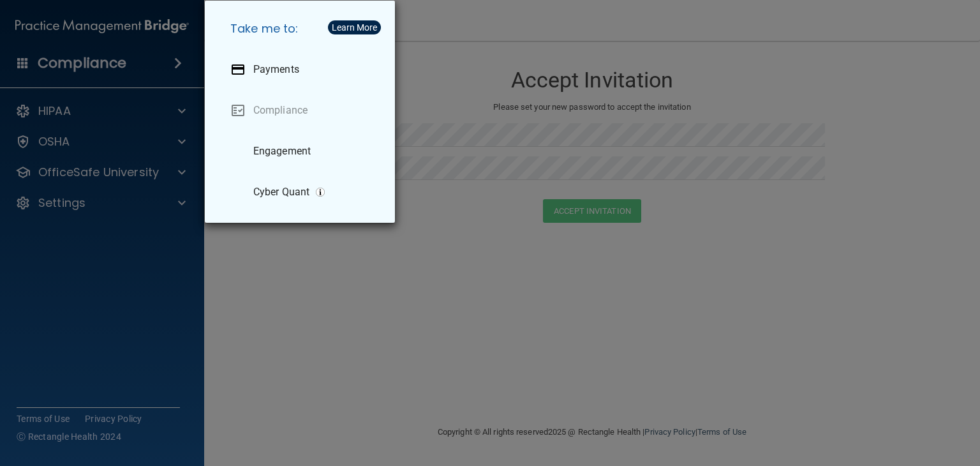 This screenshot has width=980, height=466. I want to click on p: Cyber Quant, so click(282, 192).